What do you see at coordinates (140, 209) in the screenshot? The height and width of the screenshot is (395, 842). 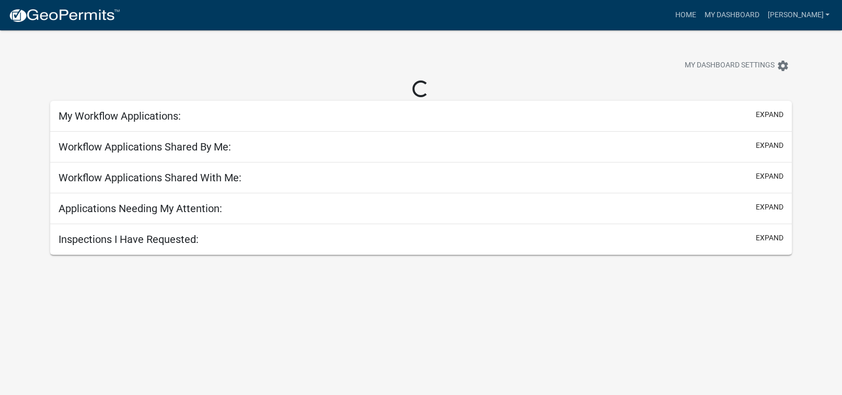 I see `h5: Applications Needing My Attention:` at bounding box center [140, 209].